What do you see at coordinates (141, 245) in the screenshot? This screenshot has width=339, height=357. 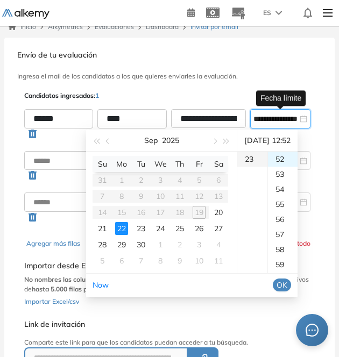 I see `div: 30` at bounding box center [141, 245].